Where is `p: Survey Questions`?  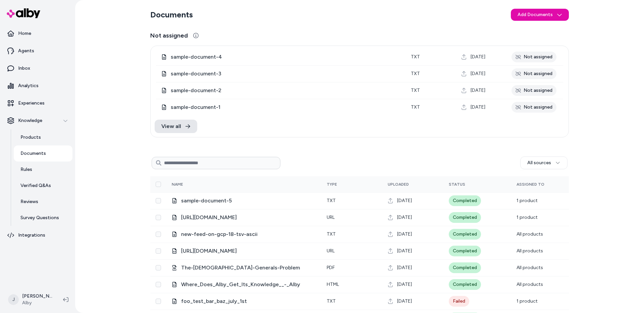
p: Survey Questions is located at coordinates (40, 218).